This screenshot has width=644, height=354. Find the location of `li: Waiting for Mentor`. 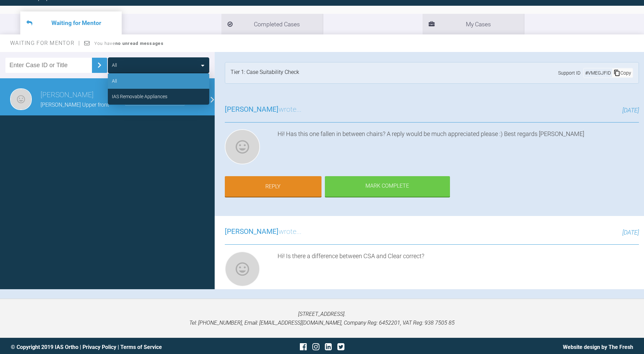

li: Waiting for Mentor is located at coordinates (71, 23).